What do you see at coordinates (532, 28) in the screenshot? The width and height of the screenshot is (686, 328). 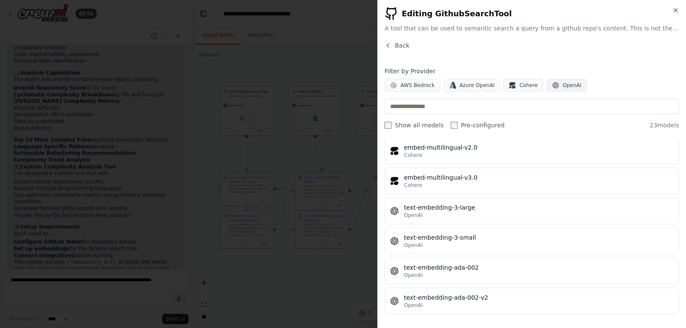 I see `span: A tool that can be used to semantic search a query from a github repo's content. This is not the ...` at bounding box center [532, 28].